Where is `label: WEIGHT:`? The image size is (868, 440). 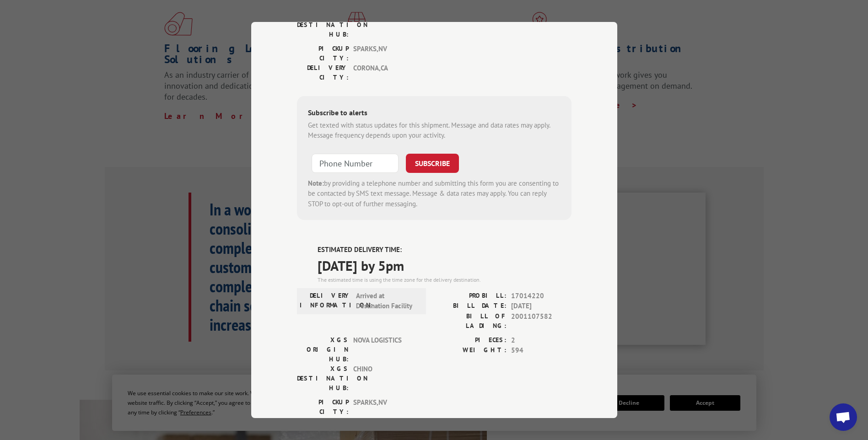 label: WEIGHT: is located at coordinates (471, 351).